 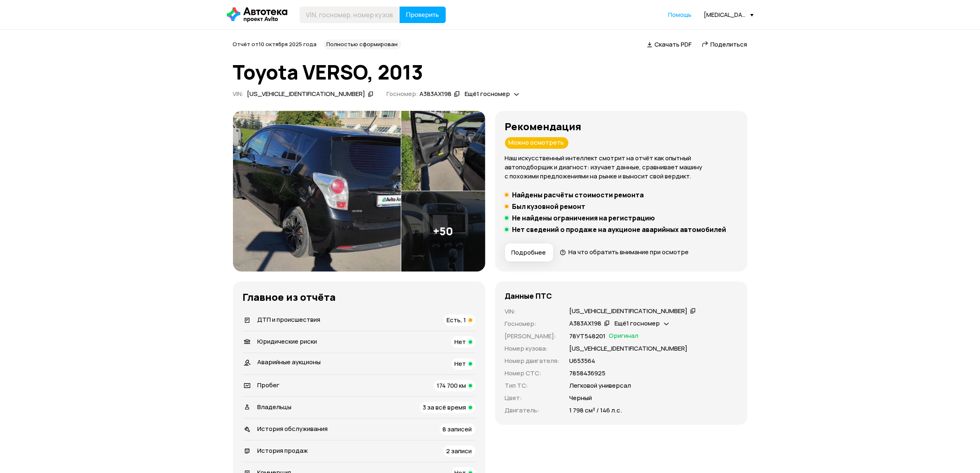 What do you see at coordinates (680, 15) in the screenshot?
I see `span: Помощь` at bounding box center [680, 15].